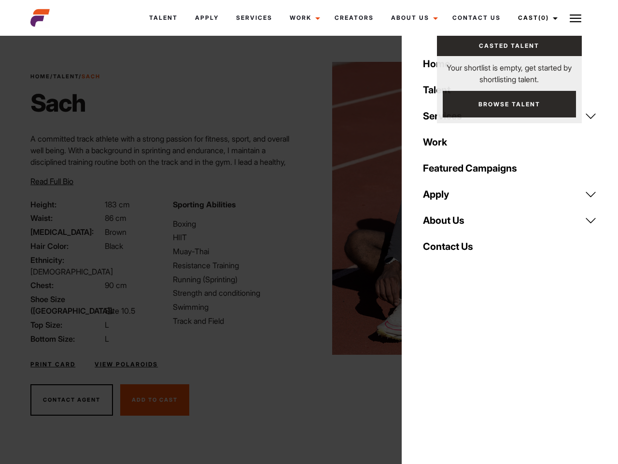 Image resolution: width=618 pixels, height=464 pixels. Describe the element at coordinates (238, 279) in the screenshot. I see `li: Running (Sprinting)` at that location.